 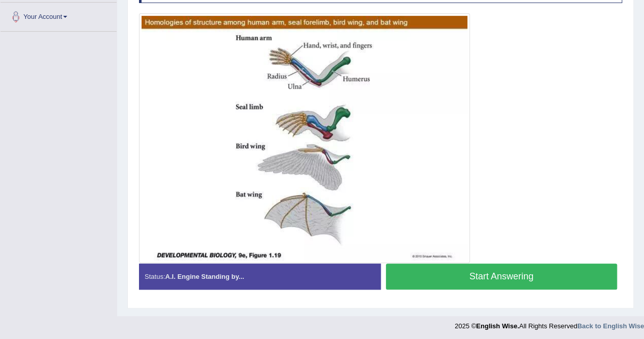 What do you see at coordinates (611, 325) in the screenshot?
I see `strong: Back to English Wise` at bounding box center [611, 325].